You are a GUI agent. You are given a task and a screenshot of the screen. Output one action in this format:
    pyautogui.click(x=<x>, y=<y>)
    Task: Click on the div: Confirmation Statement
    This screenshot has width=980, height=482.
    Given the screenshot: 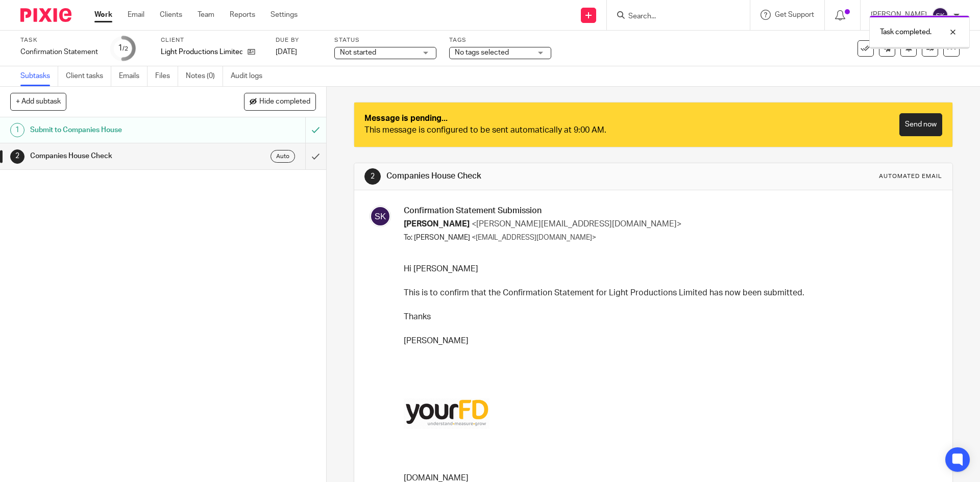 What is the action you would take?
    pyautogui.click(x=59, y=52)
    